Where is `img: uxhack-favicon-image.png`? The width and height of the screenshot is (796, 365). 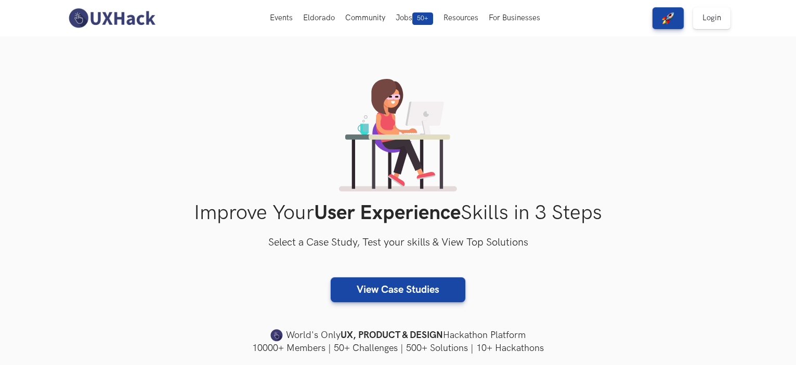
img: uxhack-favicon-image.png is located at coordinates (276, 336).